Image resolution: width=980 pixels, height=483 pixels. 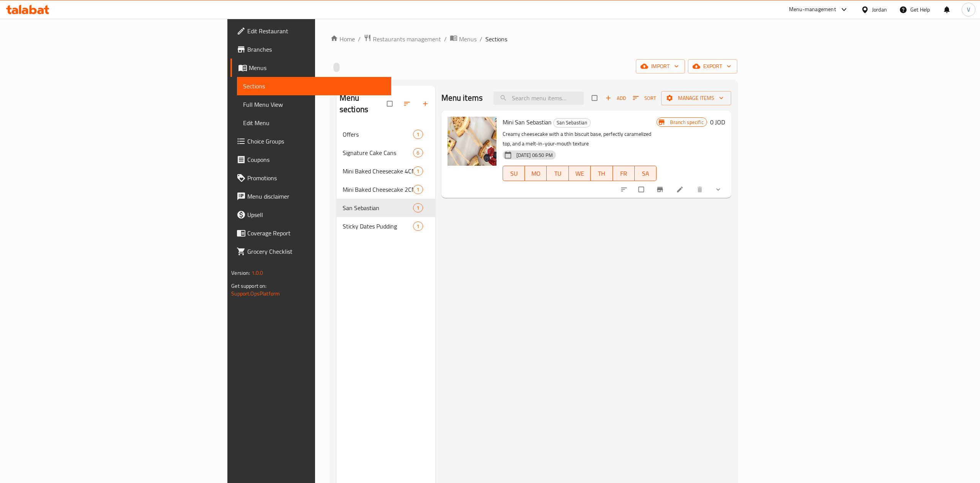 What do you see at coordinates (645, 173) in the screenshot?
I see `span: SA` at bounding box center [645, 173].